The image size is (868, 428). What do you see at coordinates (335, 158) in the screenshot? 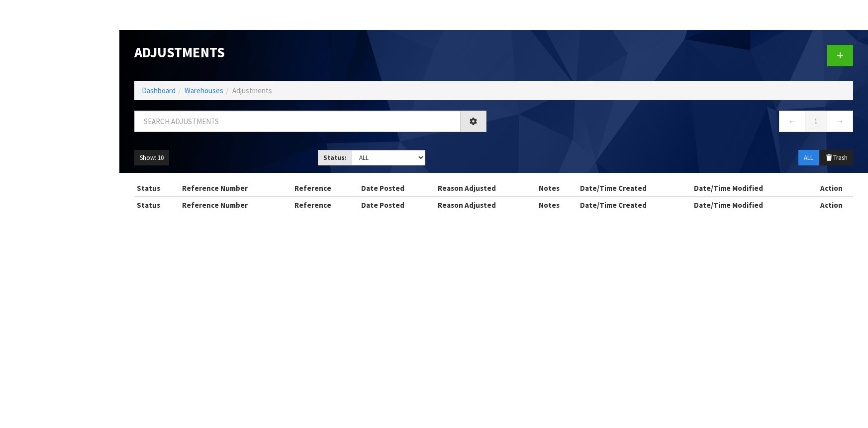
I see `strong: Status:` at bounding box center [335, 158].